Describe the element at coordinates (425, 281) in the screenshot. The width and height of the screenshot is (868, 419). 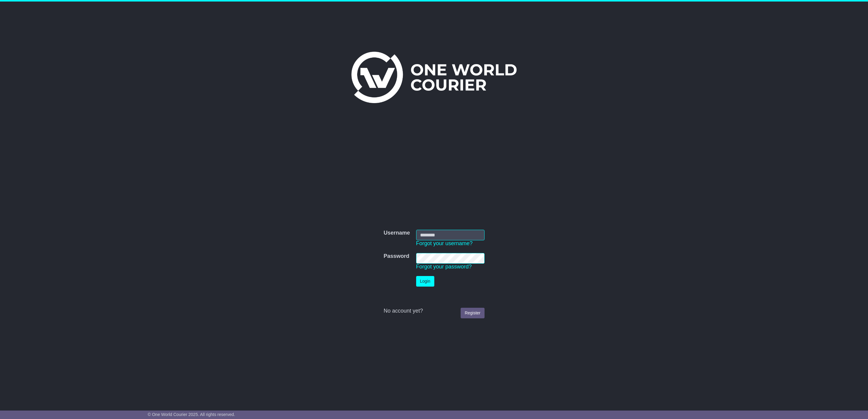
I see `button: Login` at that location.